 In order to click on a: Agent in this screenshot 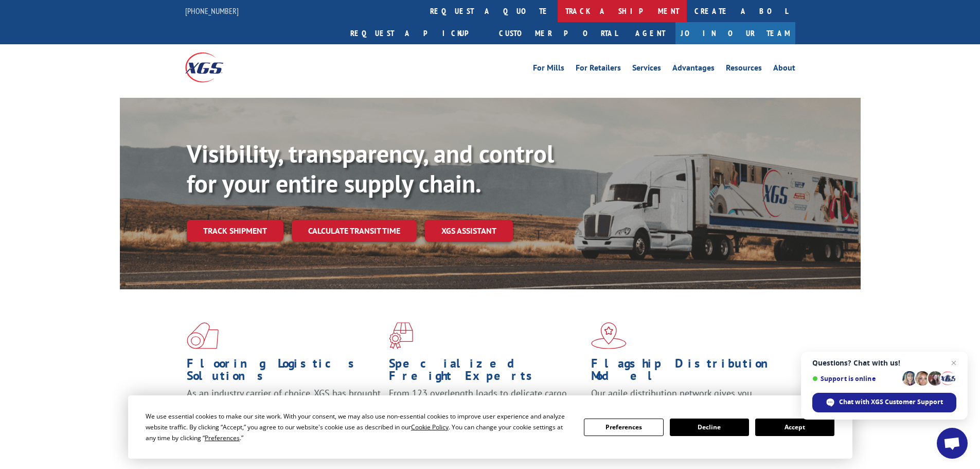, I will do `click(651, 33)`.